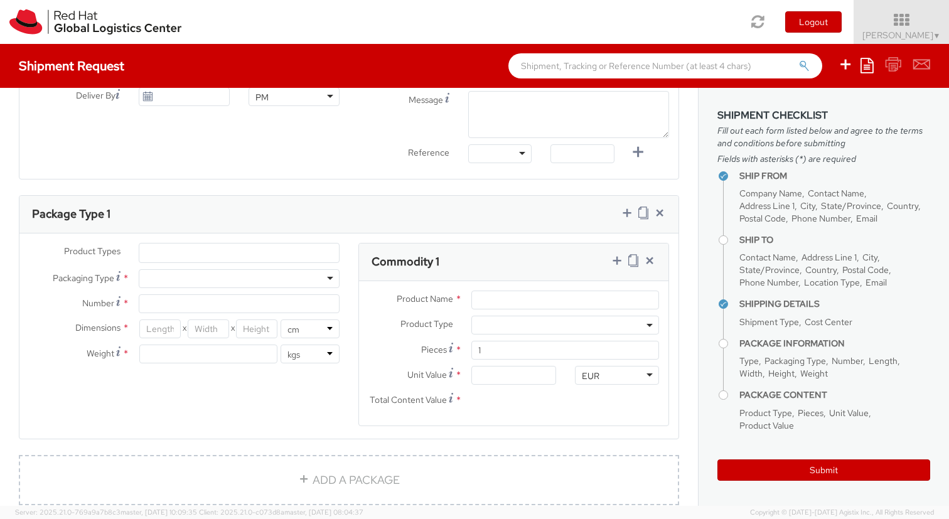  I want to click on span: Product Name, so click(425, 299).